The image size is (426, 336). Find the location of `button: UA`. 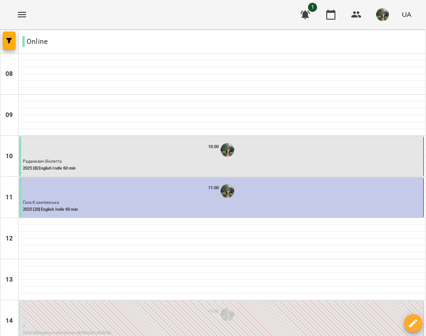

button: UA is located at coordinates (406, 14).